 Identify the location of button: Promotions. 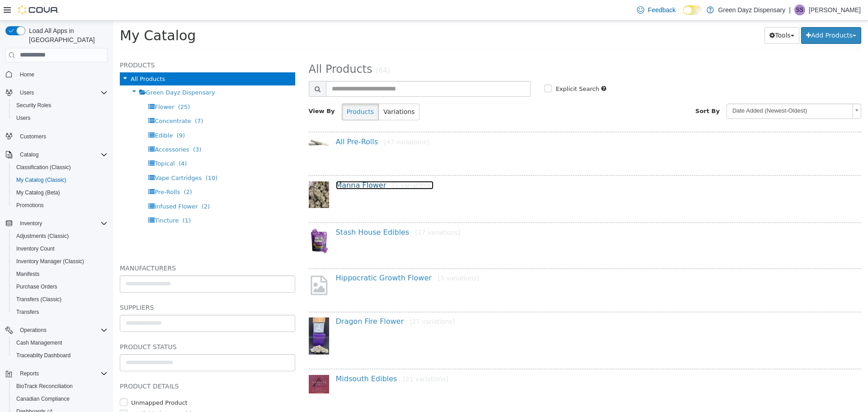
(60, 205).